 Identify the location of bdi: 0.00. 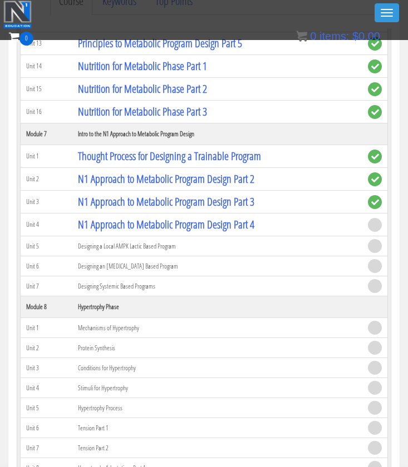
(366, 36).